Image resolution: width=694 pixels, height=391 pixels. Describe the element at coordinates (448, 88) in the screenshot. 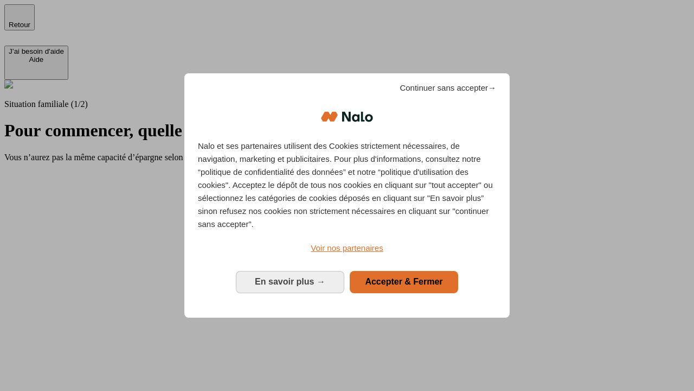

I see `span: Continuer sans accepter→` at that location.